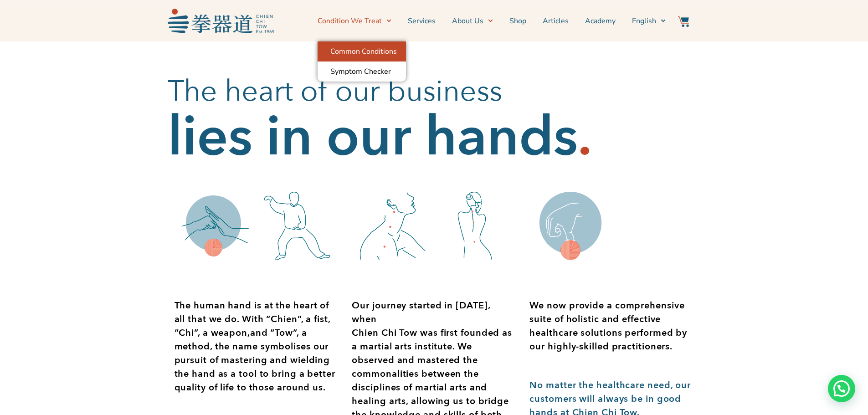  What do you see at coordinates (362, 52) in the screenshot?
I see `a: Common Conditions` at bounding box center [362, 52].